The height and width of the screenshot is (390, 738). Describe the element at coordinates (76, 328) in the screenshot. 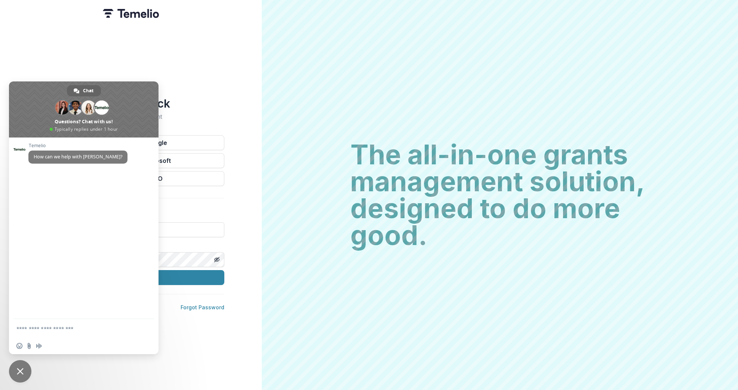

I see `textarea: Compose your message...` at that location.